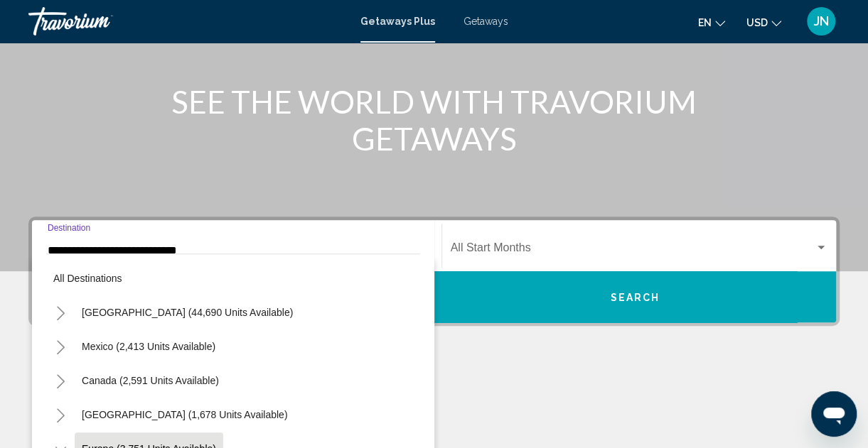 Image resolution: width=868 pixels, height=448 pixels. What do you see at coordinates (705, 23) in the screenshot?
I see `span: en` at bounding box center [705, 23].